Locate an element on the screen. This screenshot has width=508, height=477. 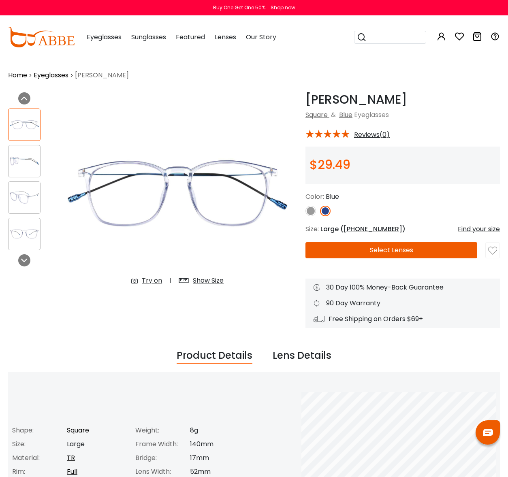
span: Our Story is located at coordinates (261, 37).